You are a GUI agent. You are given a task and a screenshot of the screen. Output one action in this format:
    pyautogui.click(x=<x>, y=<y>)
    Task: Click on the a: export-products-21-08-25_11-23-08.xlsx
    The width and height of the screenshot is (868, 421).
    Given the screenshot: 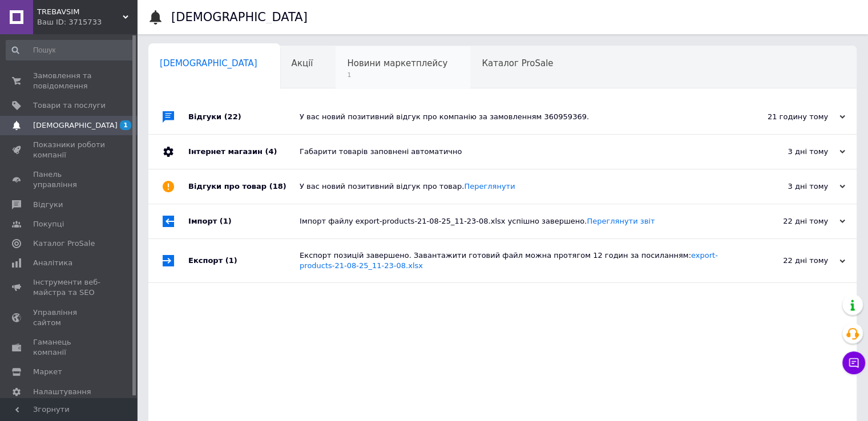 What is the action you would take?
    pyautogui.click(x=509, y=260)
    